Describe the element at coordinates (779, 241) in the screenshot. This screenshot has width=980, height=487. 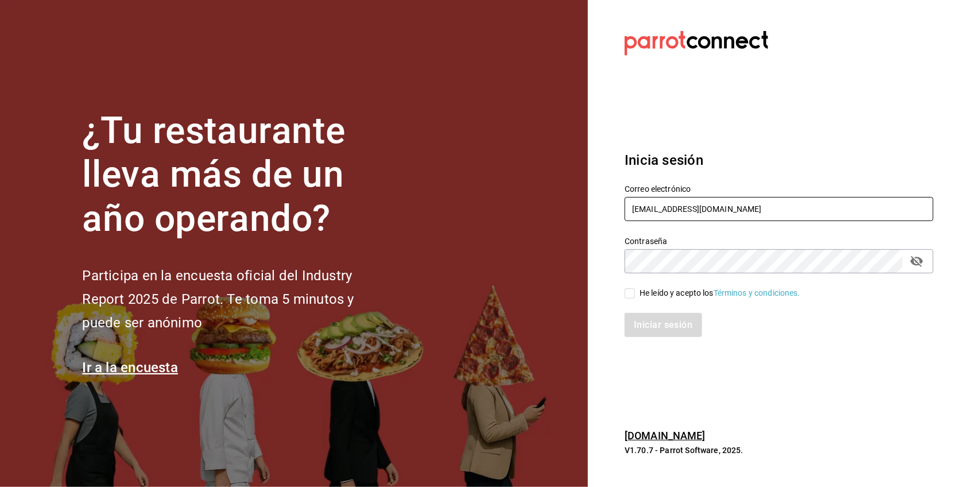
I see `label: Contraseña` at that location.